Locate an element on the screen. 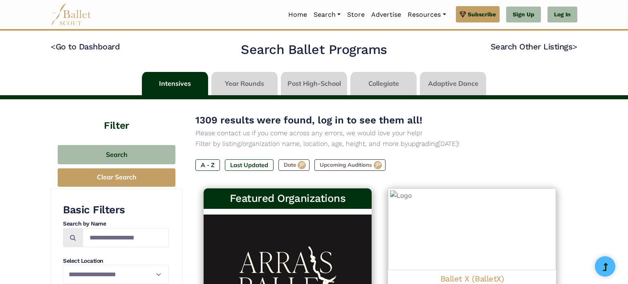 The image size is (628, 284). h3: Featured Organizations is located at coordinates (288, 199).